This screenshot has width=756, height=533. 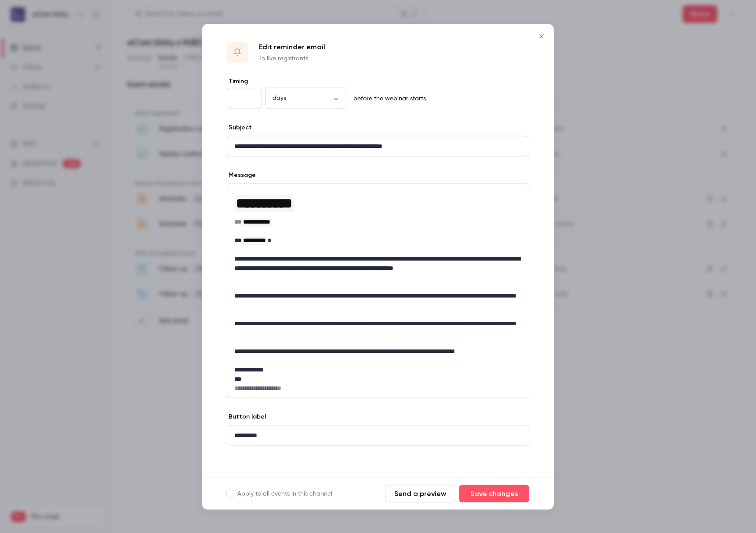 What do you see at coordinates (388, 98) in the screenshot?
I see `p: before the webinar starts` at bounding box center [388, 98].